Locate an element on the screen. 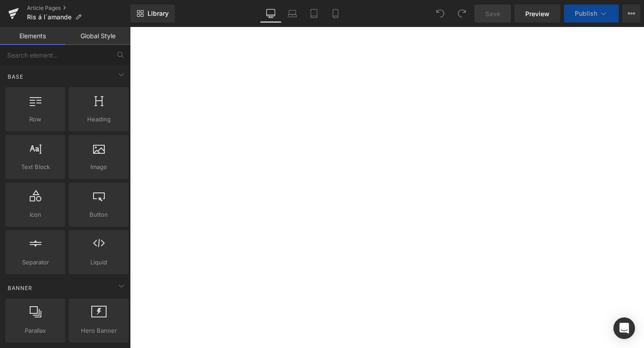 This screenshot has width=644, height=348. span: Parallax is located at coordinates (35, 330).